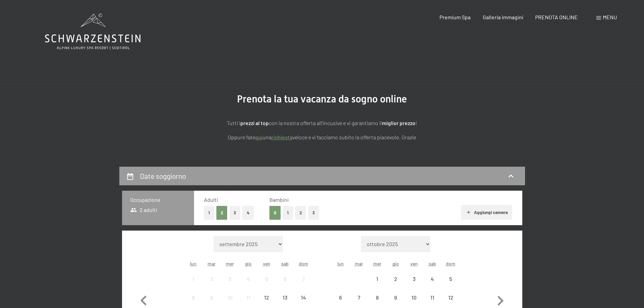 The image size is (644, 308). Describe the element at coordinates (377, 279) in the screenshot. I see `div: Wed Oct 01 2025` at that location.